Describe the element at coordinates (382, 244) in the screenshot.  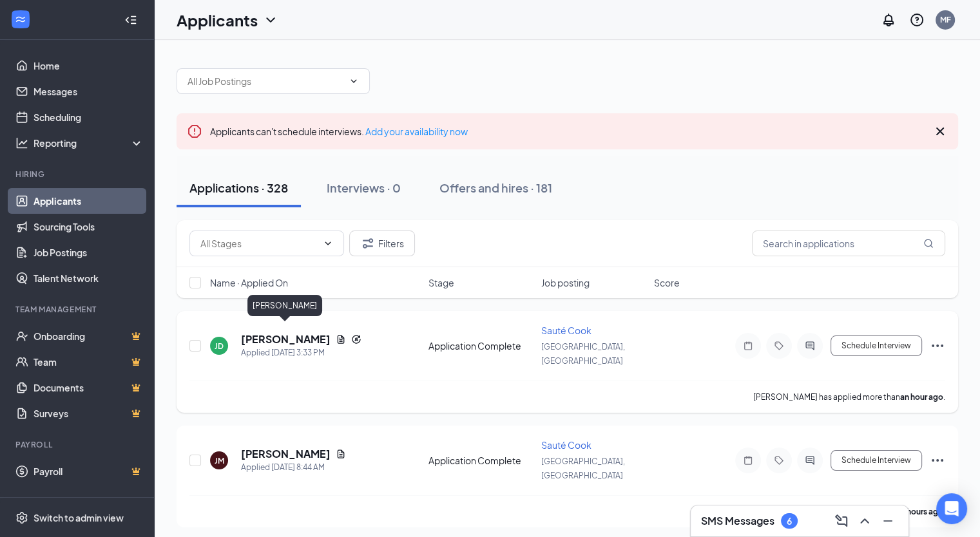
I see `button: Filter Filters` at that location.